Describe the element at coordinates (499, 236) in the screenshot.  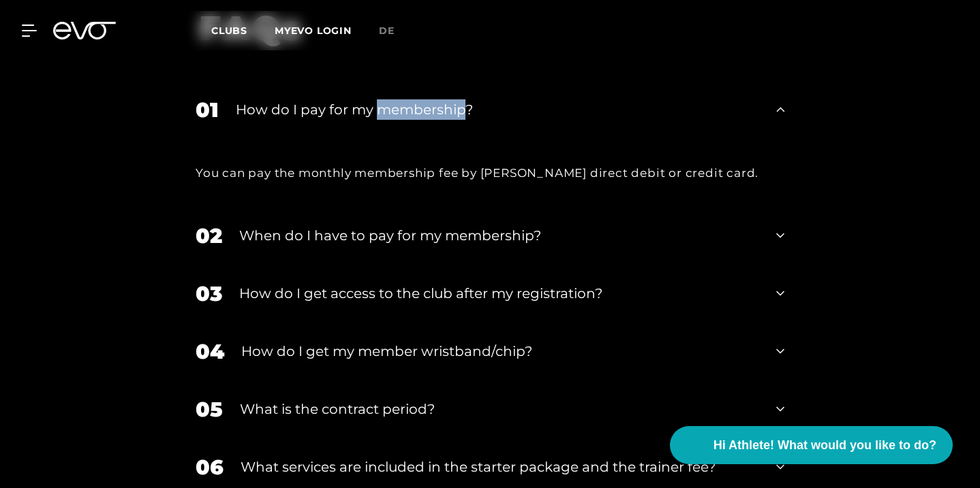
I see `div: When do I have to pay for my membership?` at that location.